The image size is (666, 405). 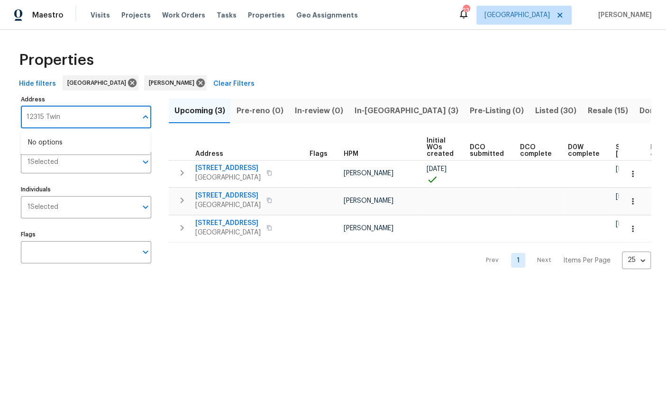 What do you see at coordinates (327, 15) in the screenshot?
I see `span: Geo Assignments` at bounding box center [327, 15].